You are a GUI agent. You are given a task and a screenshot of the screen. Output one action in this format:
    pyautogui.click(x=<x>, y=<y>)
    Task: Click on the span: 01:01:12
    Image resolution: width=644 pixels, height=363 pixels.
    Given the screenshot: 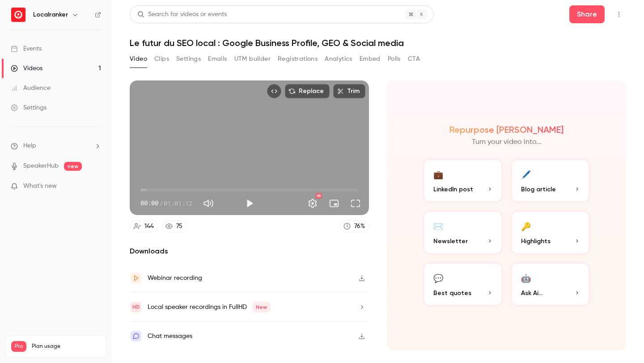 What is the action you would take?
    pyautogui.click(x=178, y=203)
    